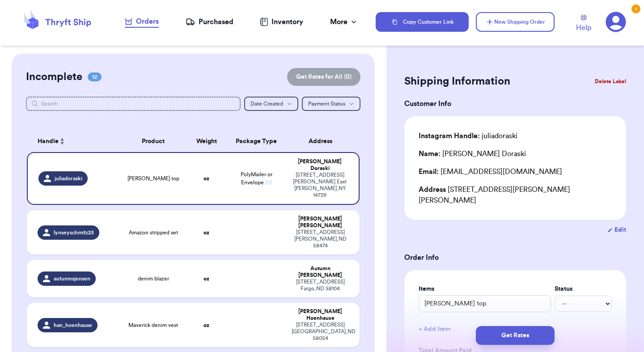 This screenshot has height=352, width=644. What do you see at coordinates (54, 77) in the screenshot?
I see `h2: Incomplete` at bounding box center [54, 77].